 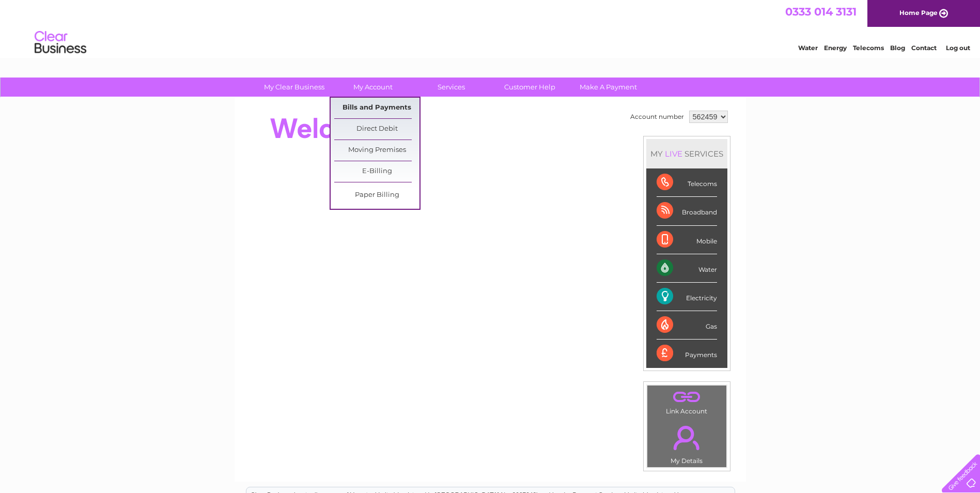 I want to click on a: Customer Help, so click(x=530, y=87).